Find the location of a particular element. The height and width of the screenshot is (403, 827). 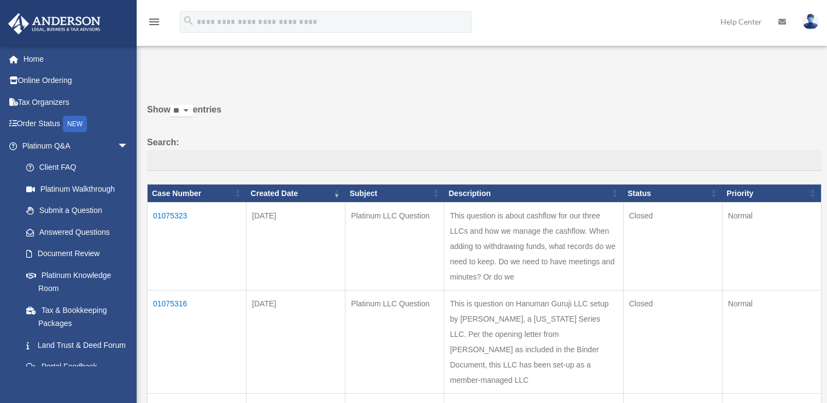

img: Anderson Advisors Platinum Portal is located at coordinates (54, 23).